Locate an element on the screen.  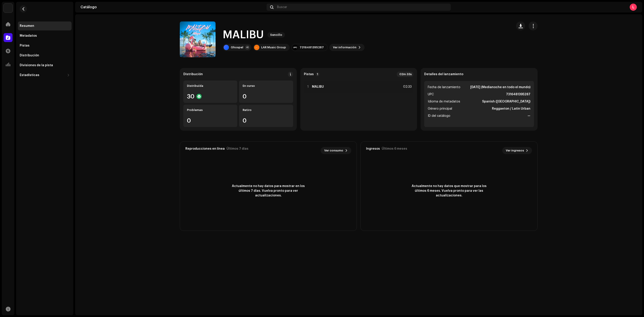
div: En curso is located at coordinates (266, 86).